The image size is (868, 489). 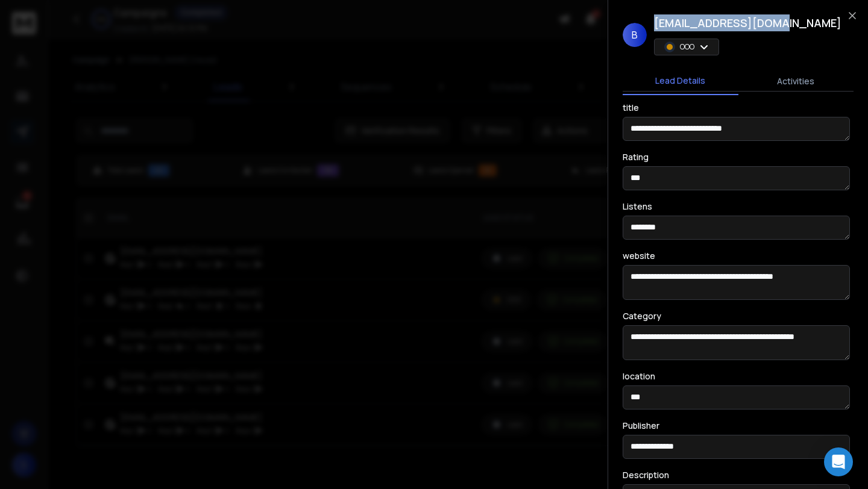 I want to click on label: Listens, so click(x=637, y=207).